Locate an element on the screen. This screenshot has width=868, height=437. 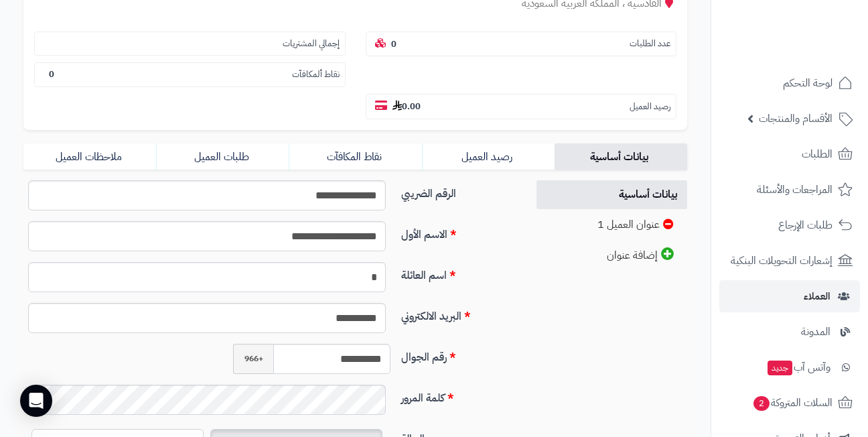
small: نقاط ألمكافآت is located at coordinates (315, 74).